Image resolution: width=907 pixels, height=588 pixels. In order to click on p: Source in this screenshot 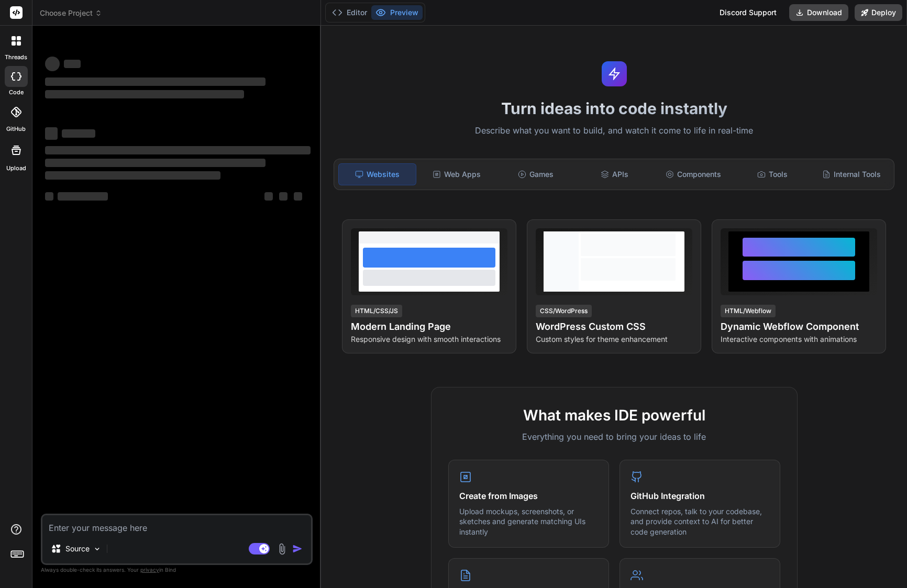, I will do `click(78, 549)`.